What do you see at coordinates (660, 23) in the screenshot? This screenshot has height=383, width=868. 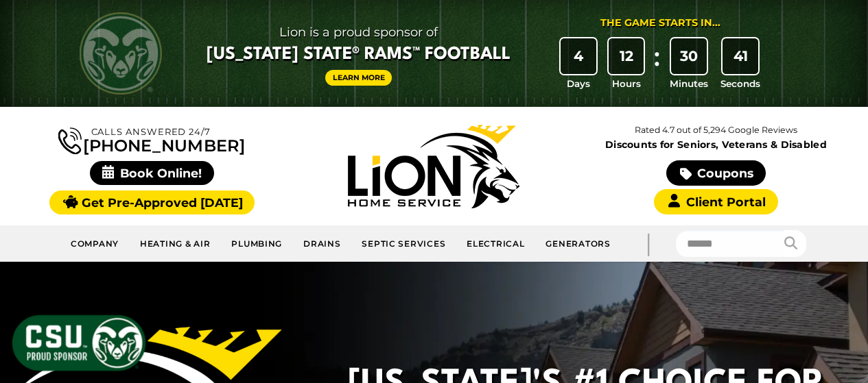 I see `div: The Game Starts in...` at bounding box center [660, 23].